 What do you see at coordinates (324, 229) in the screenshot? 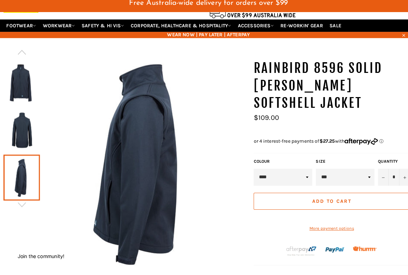
I see `a: More payment options` at bounding box center [324, 229].